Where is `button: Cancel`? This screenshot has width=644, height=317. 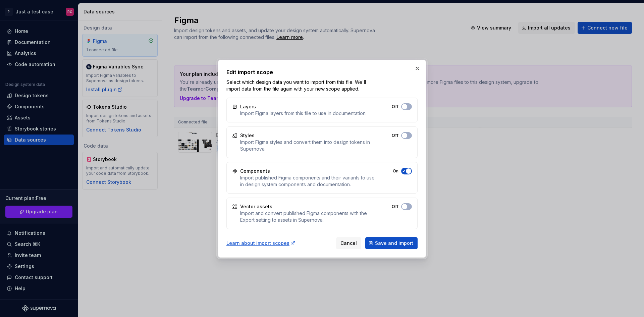
button: Cancel is located at coordinates (348, 243).